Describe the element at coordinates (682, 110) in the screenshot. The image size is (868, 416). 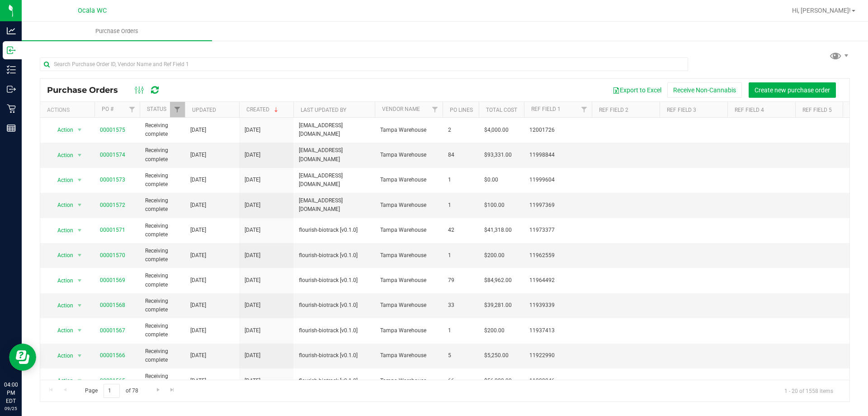
I see `a: Ref Field 3` at that location.